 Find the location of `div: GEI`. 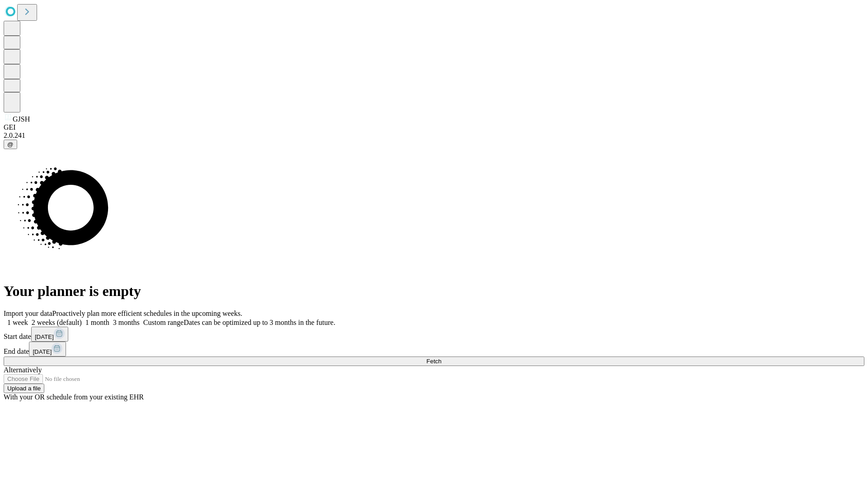

div: GEI is located at coordinates (434, 128).